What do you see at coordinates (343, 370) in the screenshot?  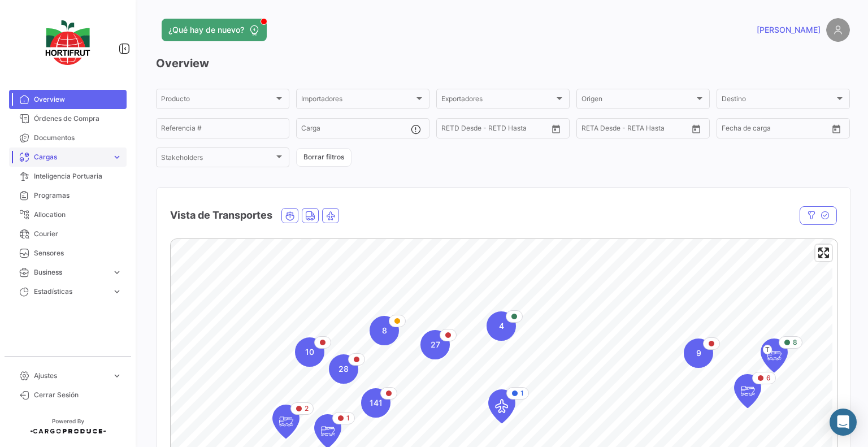 I see `span: 28` at bounding box center [343, 370].